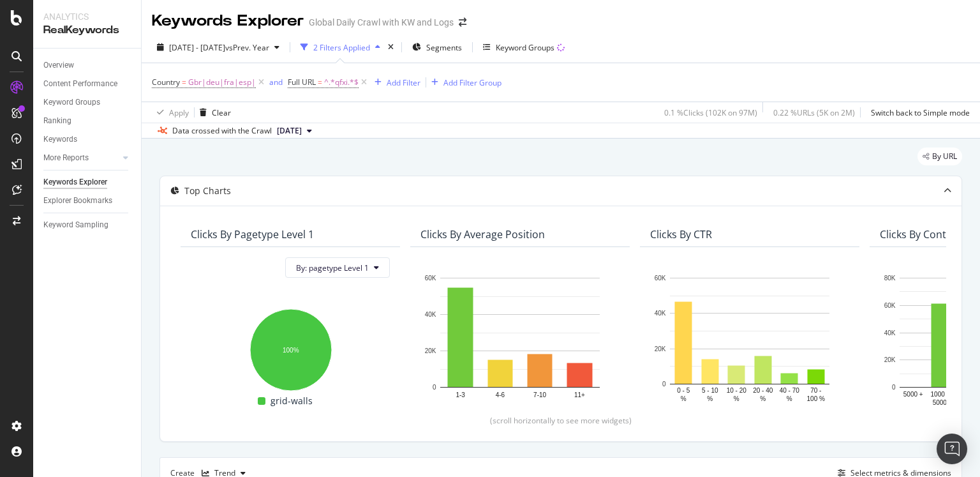 This screenshot has width=980, height=477. I want to click on text: 1-3, so click(460, 394).